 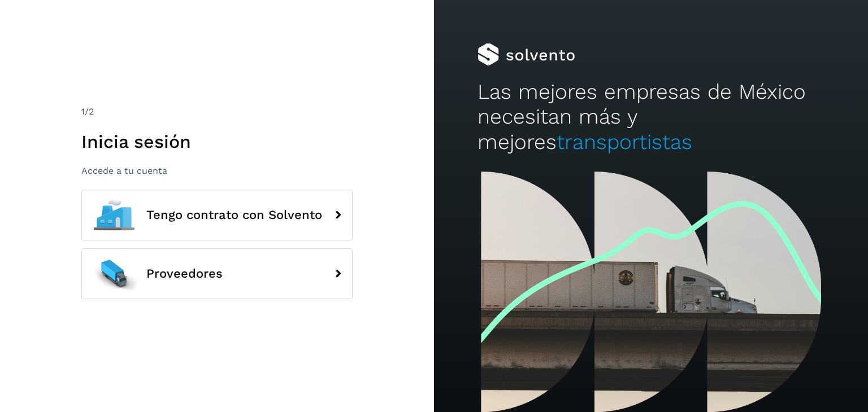 What do you see at coordinates (83, 111) in the screenshot?
I see `span: 1` at bounding box center [83, 111].